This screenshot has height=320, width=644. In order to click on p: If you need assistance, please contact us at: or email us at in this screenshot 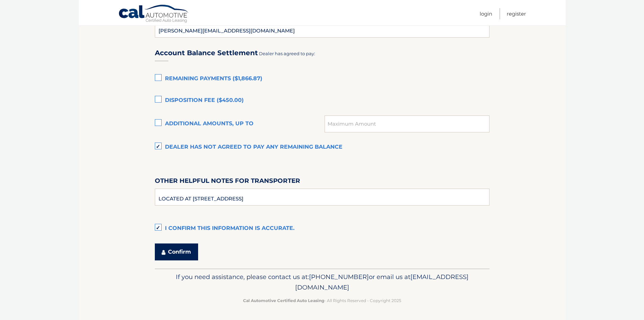, I will do `click(322, 282)`.